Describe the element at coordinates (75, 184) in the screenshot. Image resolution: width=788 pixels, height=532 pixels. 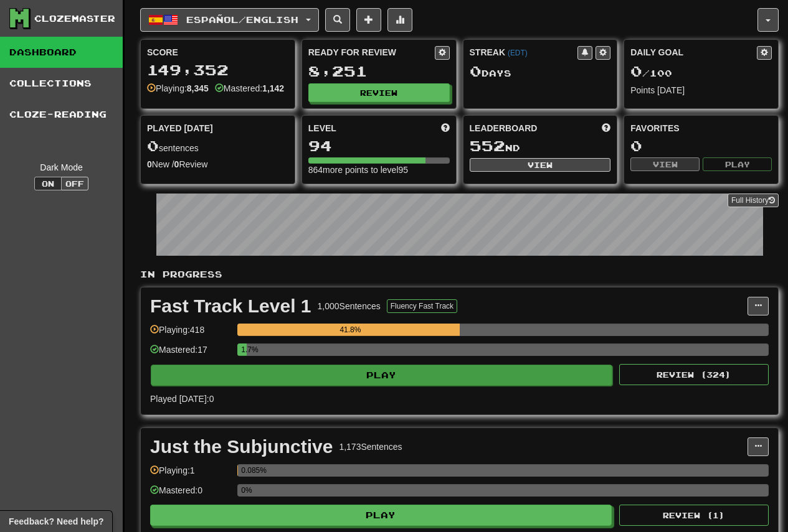
I see `button: Off` at that location.